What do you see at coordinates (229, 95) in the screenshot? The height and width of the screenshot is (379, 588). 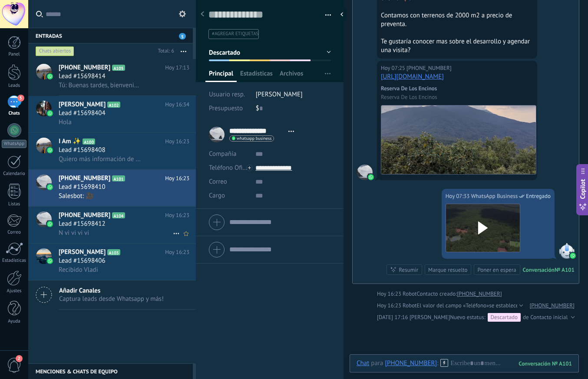 I see `div: Usuario resp.` at bounding box center [229, 95].